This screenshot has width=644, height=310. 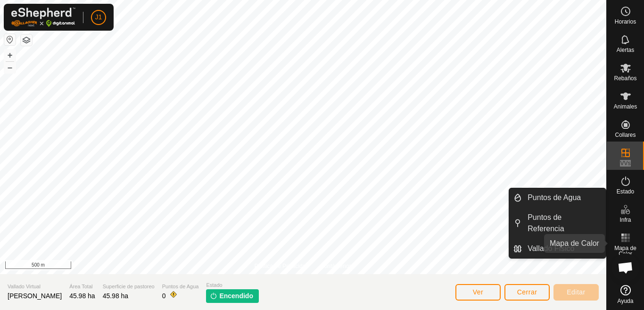 I want to click on a: Puntos de Agua, so click(x=564, y=198).